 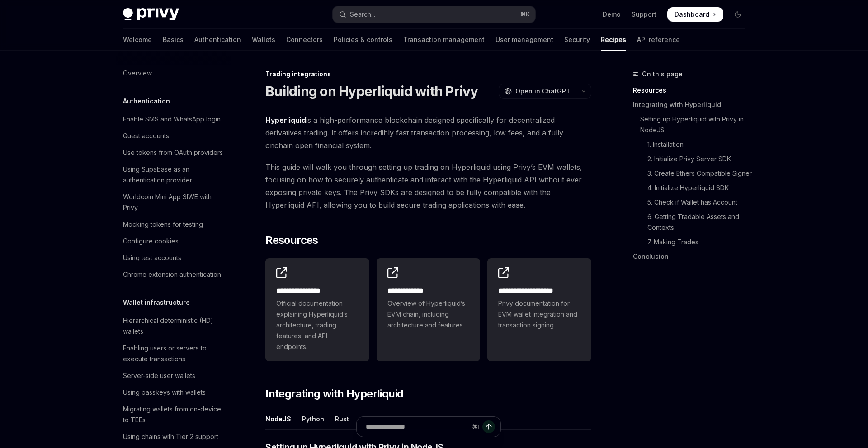 What do you see at coordinates (163, 225) in the screenshot?
I see `div: Mocking tokens for testing` at bounding box center [163, 225].